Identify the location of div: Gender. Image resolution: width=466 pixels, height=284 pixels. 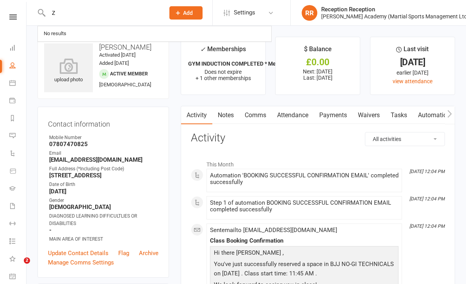
(104, 200).